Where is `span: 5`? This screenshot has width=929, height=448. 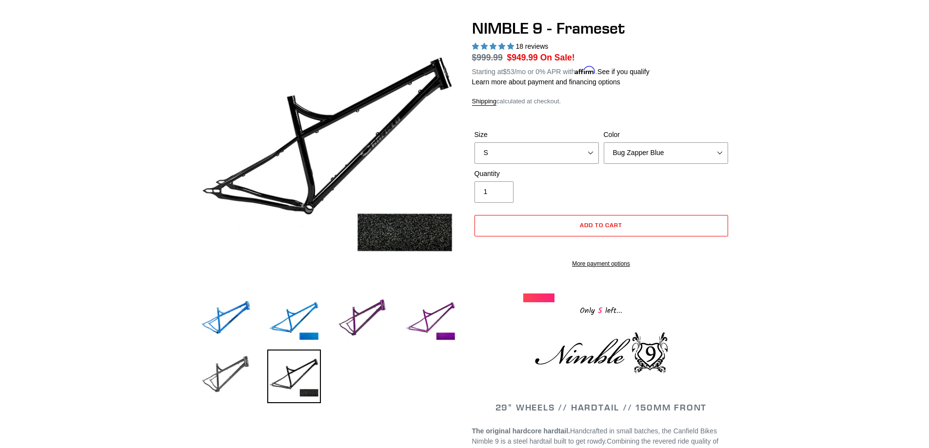 span: 5 is located at coordinates (600, 311).